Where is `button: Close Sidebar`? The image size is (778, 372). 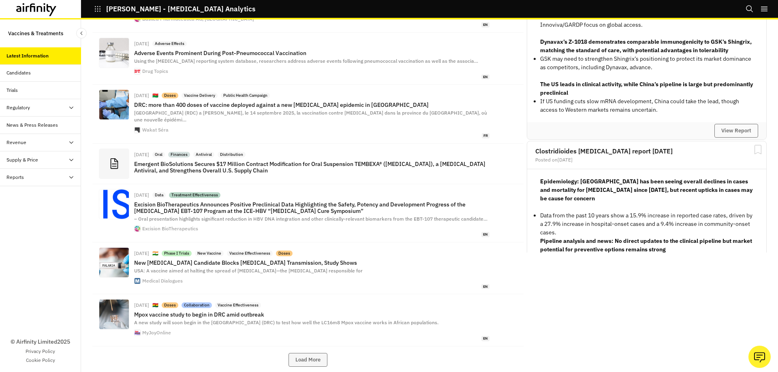 button: Close Sidebar is located at coordinates (81, 33).